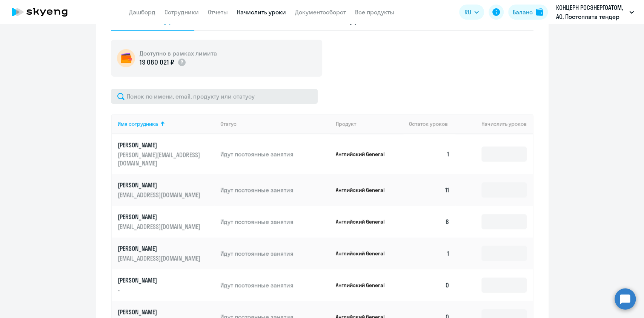 The image size is (644, 318). Describe the element at coordinates (321, 12) in the screenshot. I see `a: Документооборот` at that location.